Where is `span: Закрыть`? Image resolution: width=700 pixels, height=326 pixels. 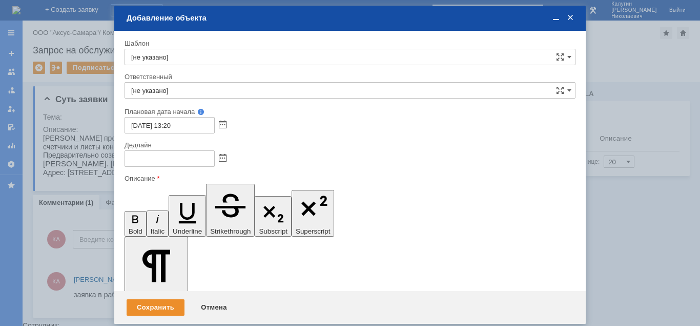
span: Закрыть is located at coordinates (571, 18).